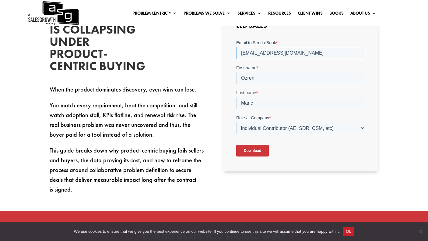 The height and width of the screenshot is (241, 428). What do you see at coordinates (336, 14) in the screenshot?
I see `a: Books` at bounding box center [336, 14].